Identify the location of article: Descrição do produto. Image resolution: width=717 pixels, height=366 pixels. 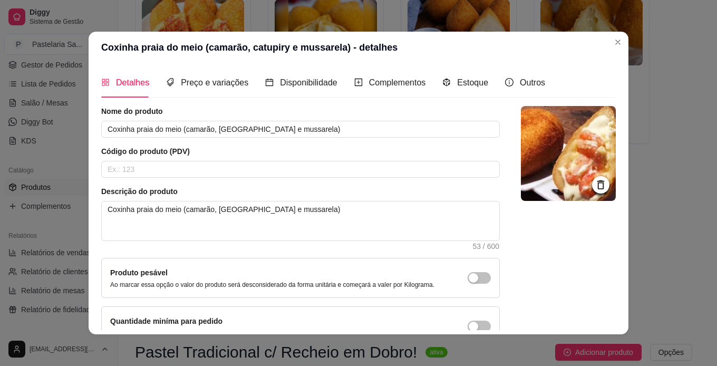
(300, 191).